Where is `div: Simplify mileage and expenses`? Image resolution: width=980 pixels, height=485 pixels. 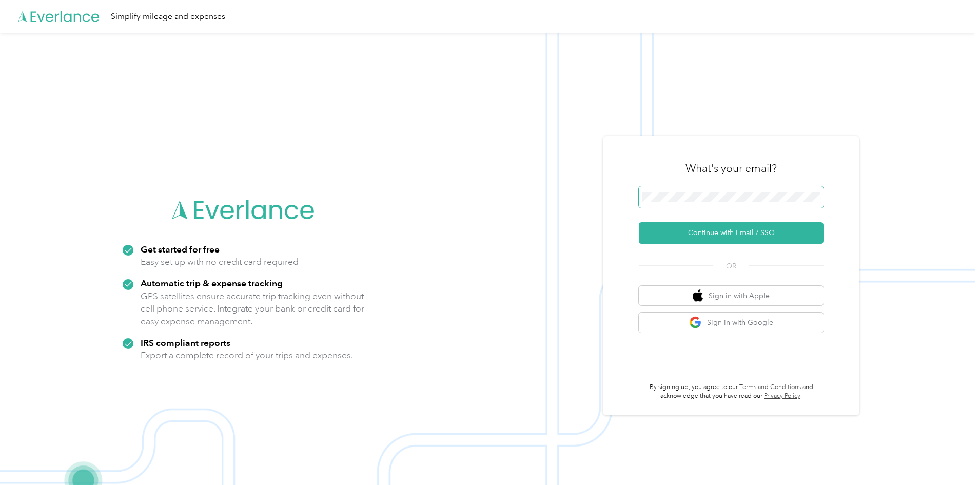
div: Simplify mileage and expenses is located at coordinates (168, 16).